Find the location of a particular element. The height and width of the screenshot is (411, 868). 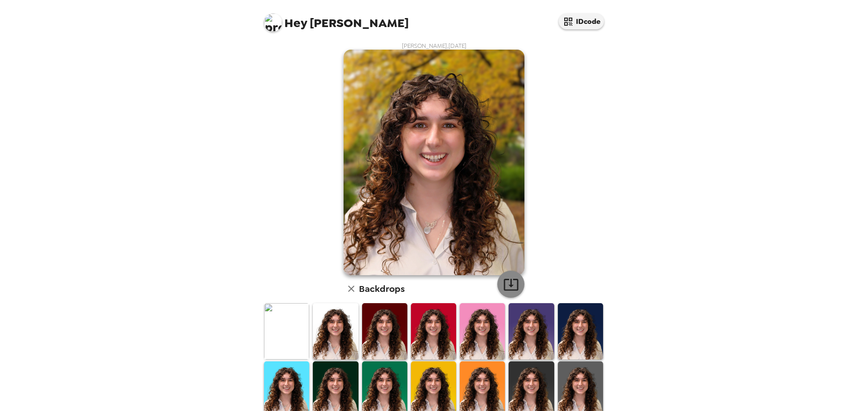

img: profile pic is located at coordinates (273, 23).